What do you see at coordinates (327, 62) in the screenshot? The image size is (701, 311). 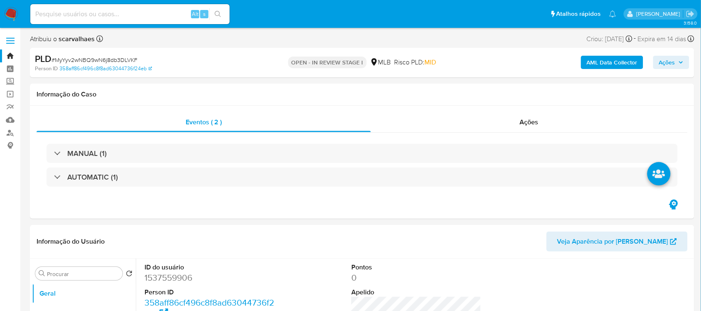 I see `p: OPEN - IN REVIEW STAGE I` at bounding box center [327, 62].